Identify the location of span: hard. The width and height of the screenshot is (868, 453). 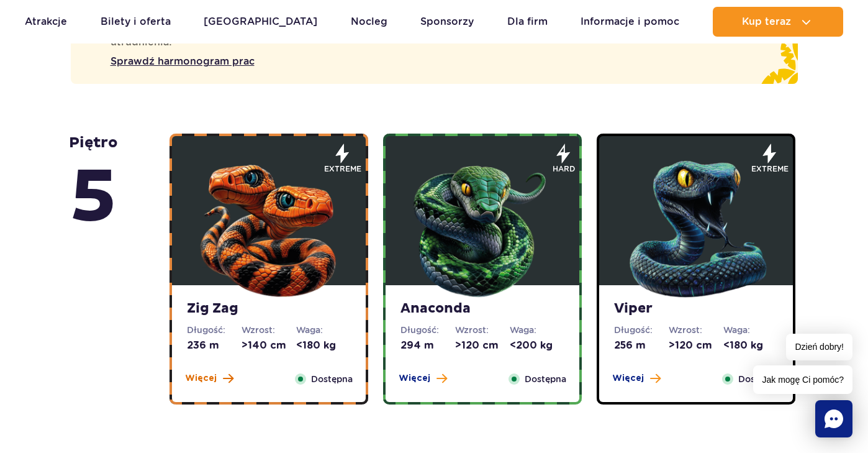
(563, 169).